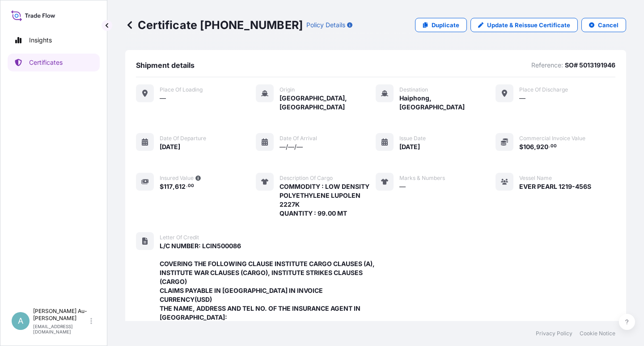 The height and width of the screenshot is (346, 644). What do you see at coordinates (181, 90) in the screenshot?
I see `span: Place of Loading` at bounding box center [181, 90].